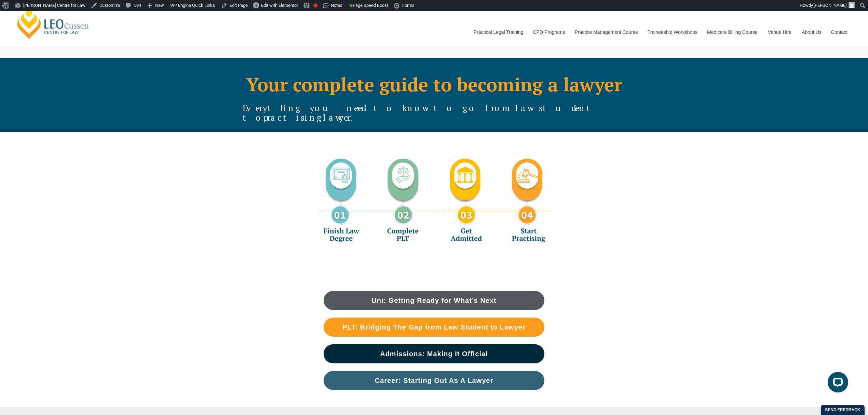 The width and height of the screenshot is (868, 415). Describe the element at coordinates (434, 354) in the screenshot. I see `span: Admissions: Making It Official` at that location.